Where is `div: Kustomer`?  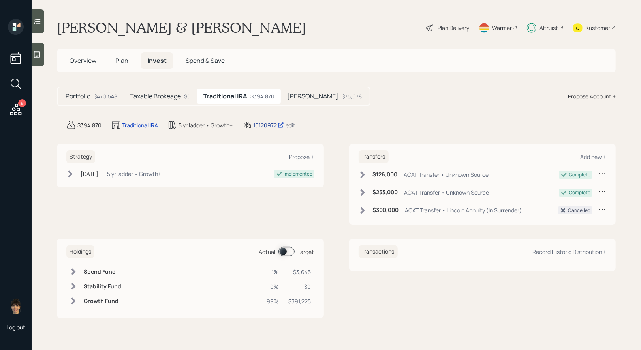
div: Kustomer is located at coordinates (598, 28).